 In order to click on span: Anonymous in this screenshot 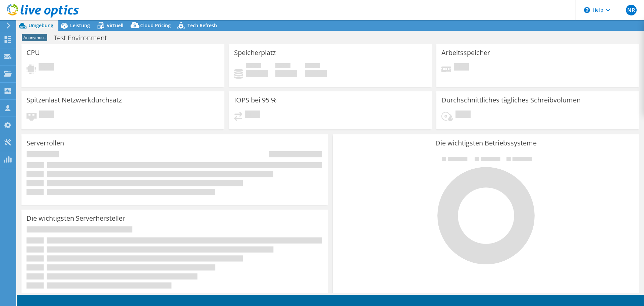, I will do `click(35, 38)`.